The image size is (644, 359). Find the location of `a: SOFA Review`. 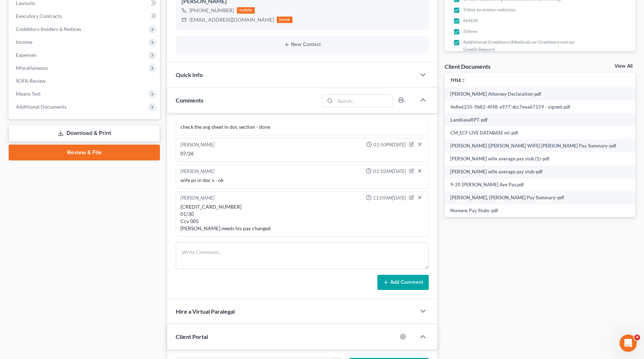

a: SOFA Review is located at coordinates (85, 81).